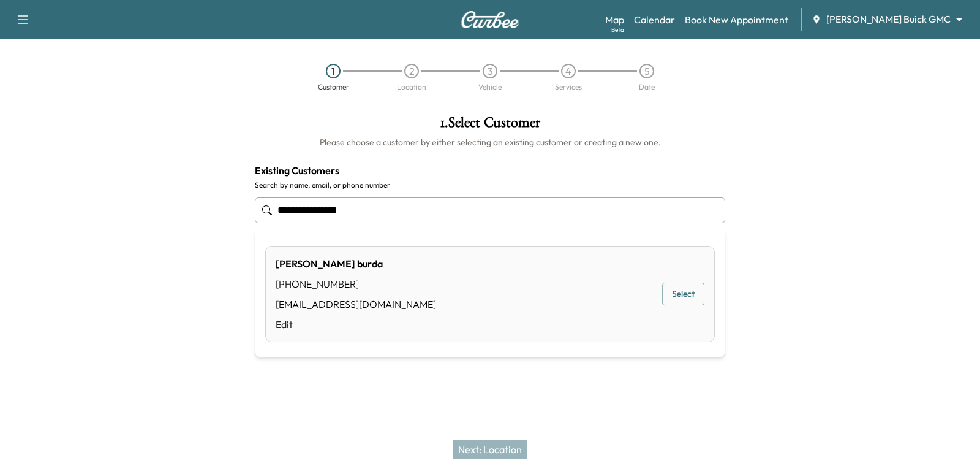 Image resolution: width=980 pixels, height=474 pixels. Describe the element at coordinates (647, 71) in the screenshot. I see `div: 5` at that location.